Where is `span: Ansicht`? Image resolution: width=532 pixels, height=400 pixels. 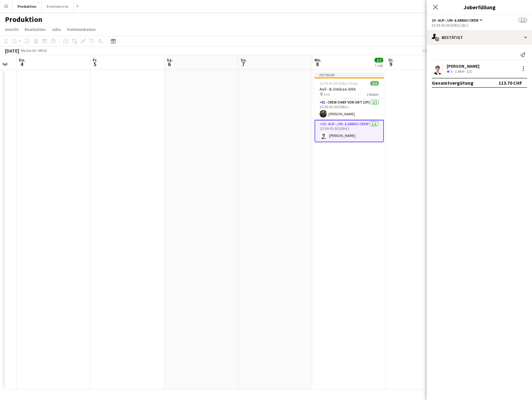 span: Ansicht is located at coordinates (12, 30).